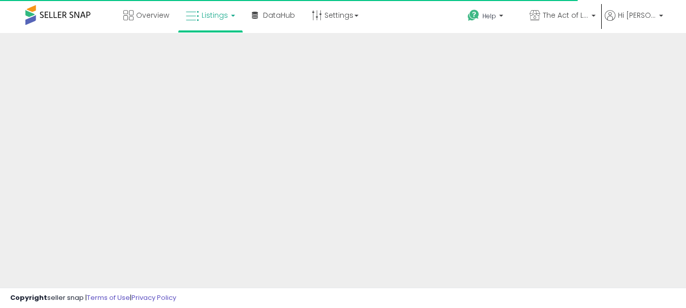 The image size is (686, 308). Describe the element at coordinates (489, 16) in the screenshot. I see `span: Help` at that location.